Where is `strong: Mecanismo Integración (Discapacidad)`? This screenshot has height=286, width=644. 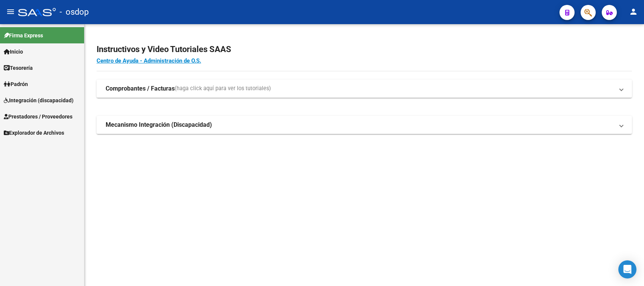
strong: Mecanismo Integración (Discapacidad) is located at coordinates (159, 125).